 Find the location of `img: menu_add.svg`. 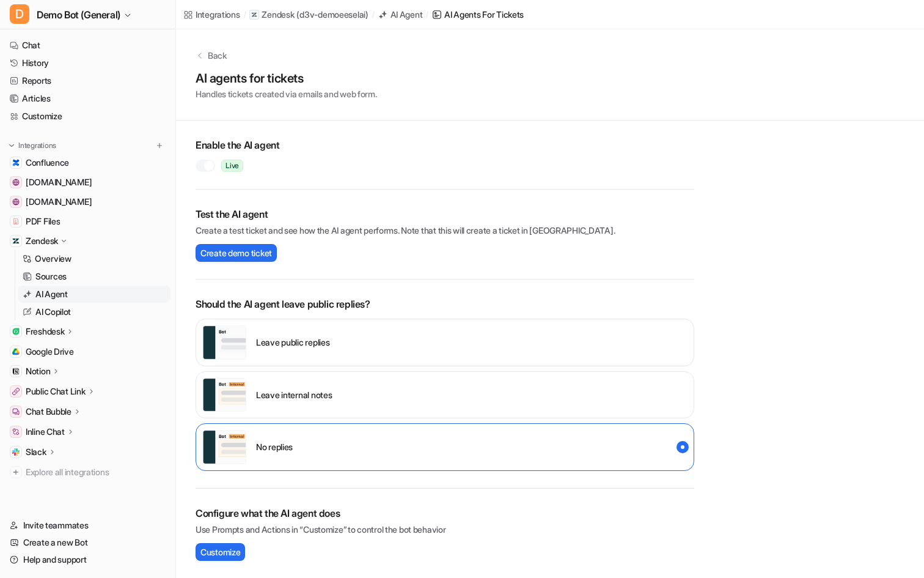

img: menu_add.svg is located at coordinates (159, 146).